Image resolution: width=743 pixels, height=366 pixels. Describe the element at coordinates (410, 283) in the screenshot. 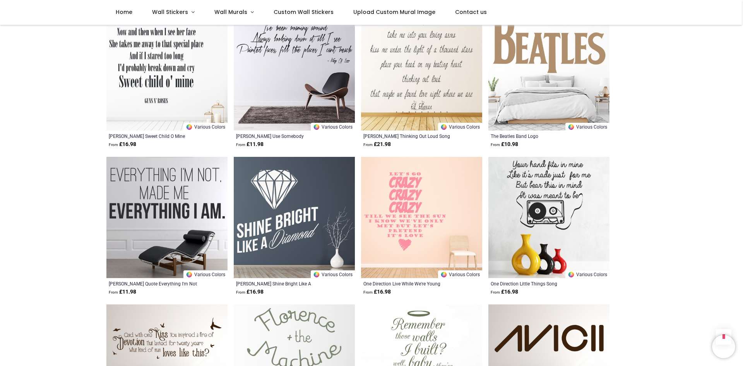

I see `div: One Direction Live While We're Young` at that location.